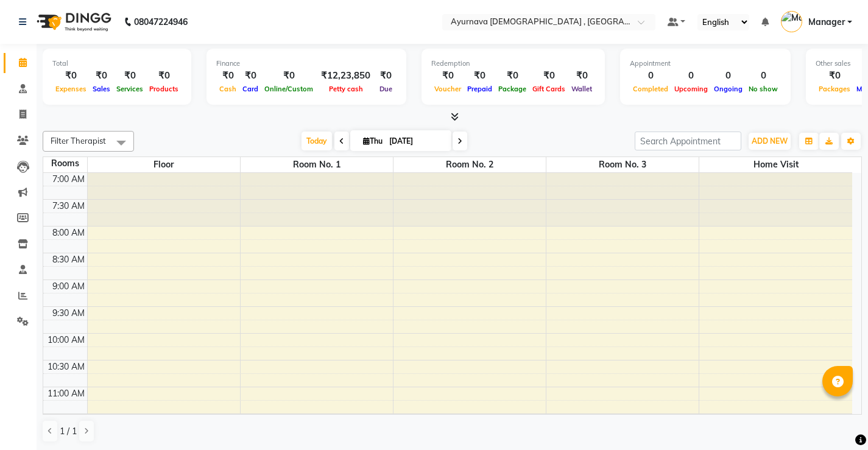 The image size is (868, 450). I want to click on span: Filter Therapist, so click(78, 141).